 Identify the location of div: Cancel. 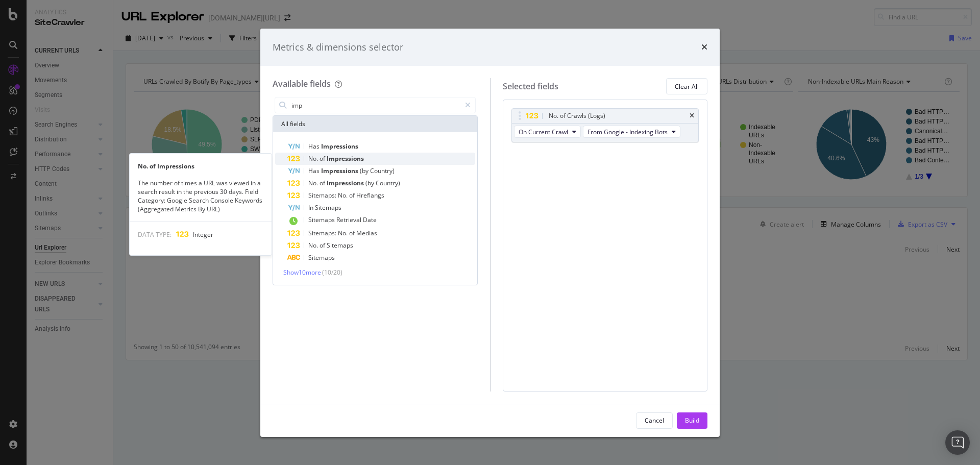
(655, 420).